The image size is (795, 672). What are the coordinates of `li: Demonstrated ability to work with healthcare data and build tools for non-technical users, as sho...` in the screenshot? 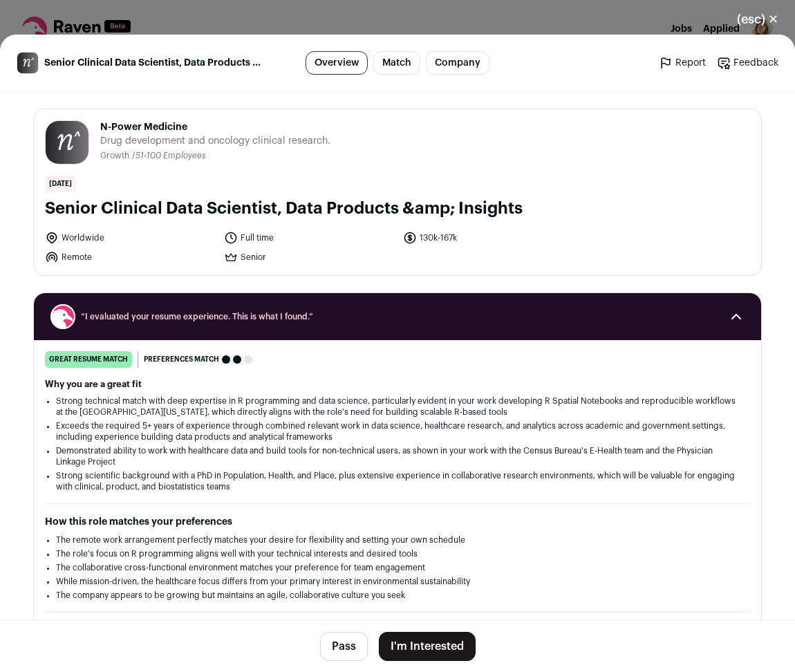 It's located at (398, 457).